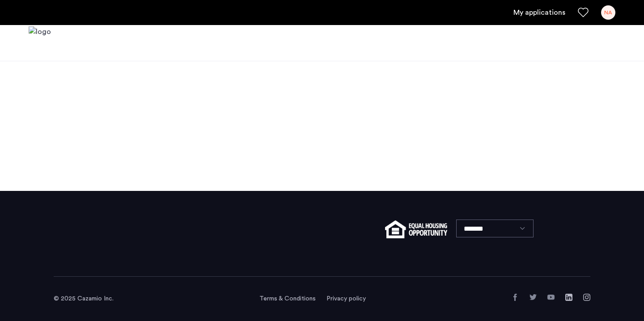 The height and width of the screenshot is (321, 644). What do you see at coordinates (583, 13) in the screenshot?
I see `a: Favorites` at bounding box center [583, 13].